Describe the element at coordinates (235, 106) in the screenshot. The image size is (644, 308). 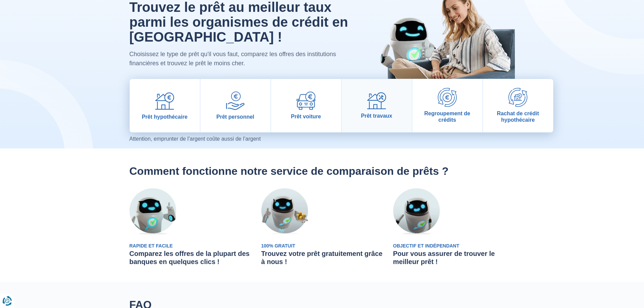
I see `a: Prêt personnel` at that location.